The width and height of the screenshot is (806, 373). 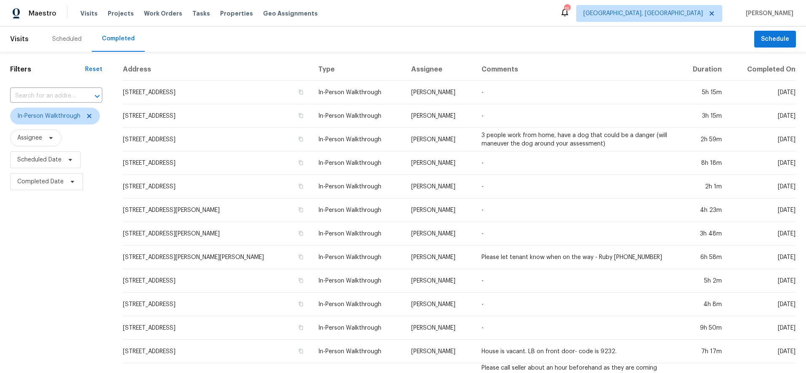 What do you see at coordinates (576, 69) in the screenshot?
I see `th: Comments` at bounding box center [576, 69].